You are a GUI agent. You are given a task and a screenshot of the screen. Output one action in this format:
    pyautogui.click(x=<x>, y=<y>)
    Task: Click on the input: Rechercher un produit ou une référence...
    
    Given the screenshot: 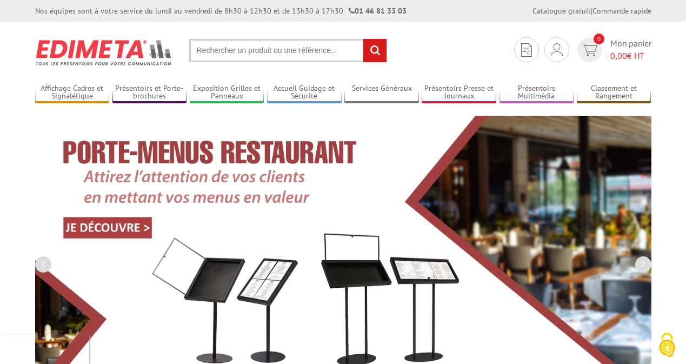 What is the action you would take?
    pyautogui.click(x=288, y=50)
    